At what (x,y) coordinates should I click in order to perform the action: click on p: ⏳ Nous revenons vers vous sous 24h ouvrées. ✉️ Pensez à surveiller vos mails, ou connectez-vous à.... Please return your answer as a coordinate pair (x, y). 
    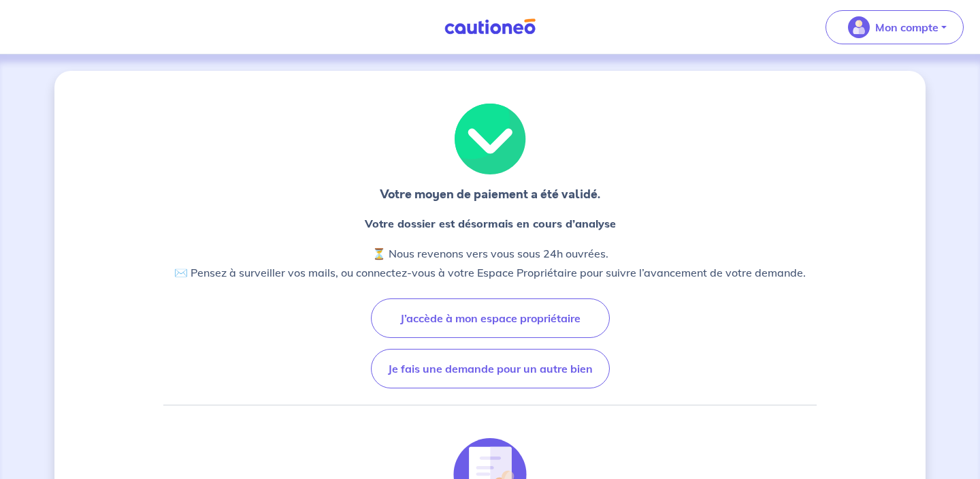
    Looking at the image, I should click on (490, 263).